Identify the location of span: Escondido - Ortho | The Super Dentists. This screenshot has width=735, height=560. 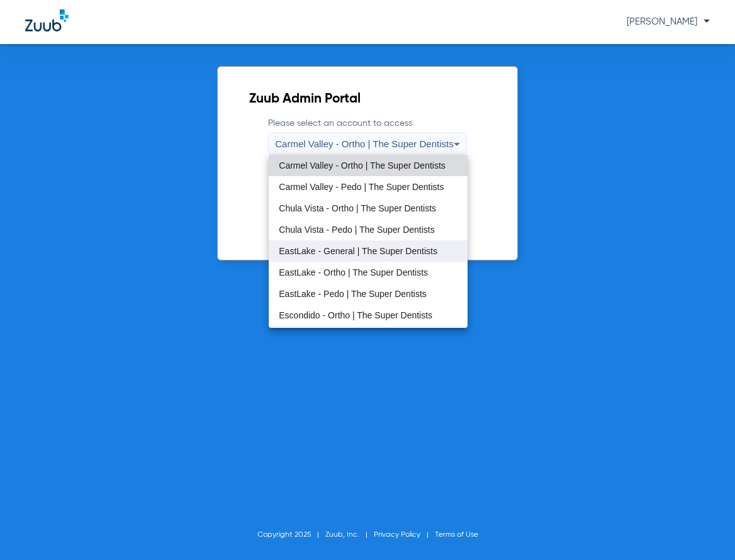
(355, 315).